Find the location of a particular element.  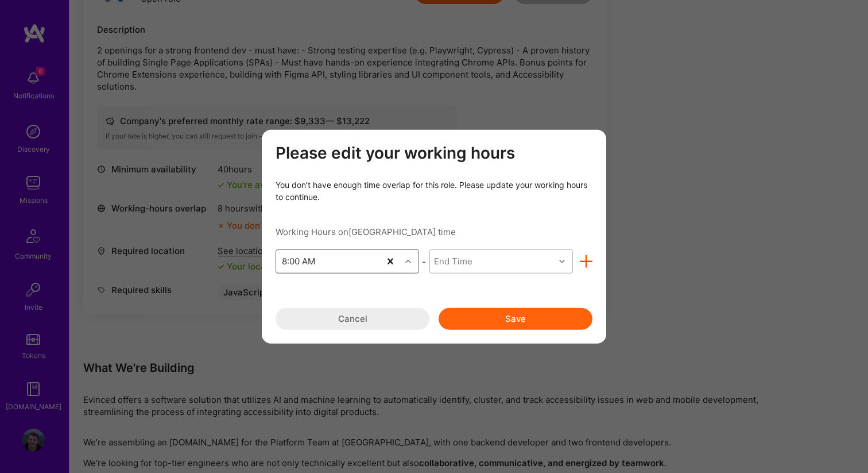

div: modal is located at coordinates (434, 236).